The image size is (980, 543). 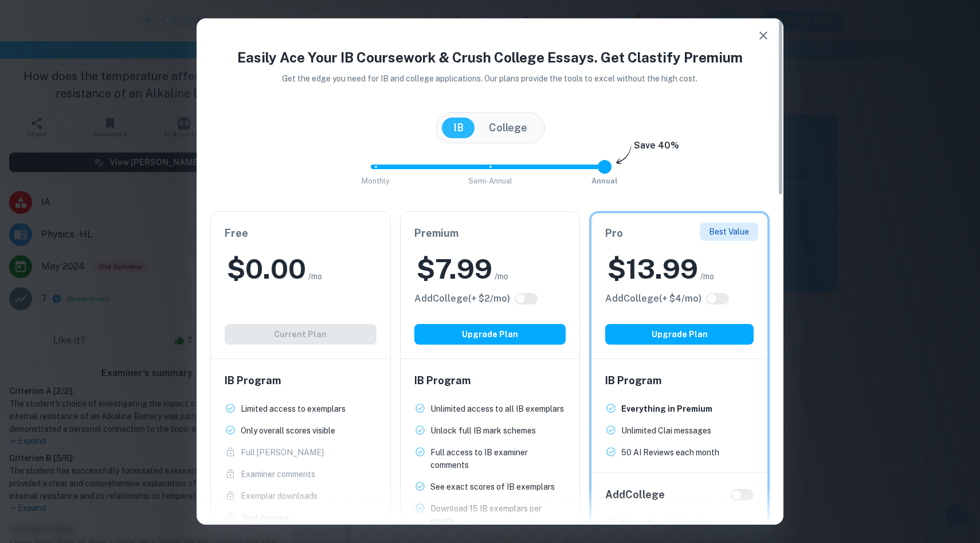 What do you see at coordinates (376, 180) in the screenshot?
I see `span: Monthly` at bounding box center [376, 180].